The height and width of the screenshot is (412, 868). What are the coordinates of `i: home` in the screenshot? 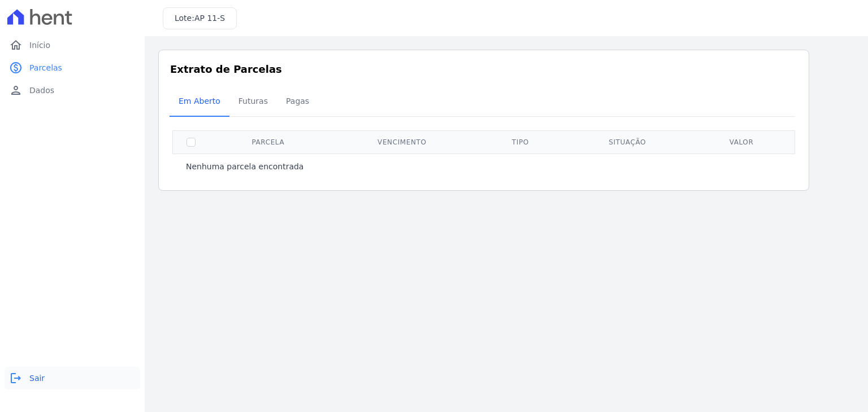 It's located at (16, 45).